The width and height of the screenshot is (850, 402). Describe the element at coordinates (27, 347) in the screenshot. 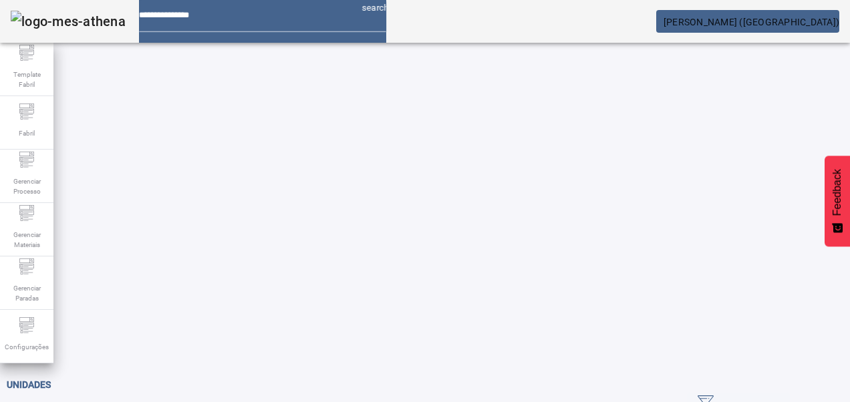

I see `span: Configurações` at that location.